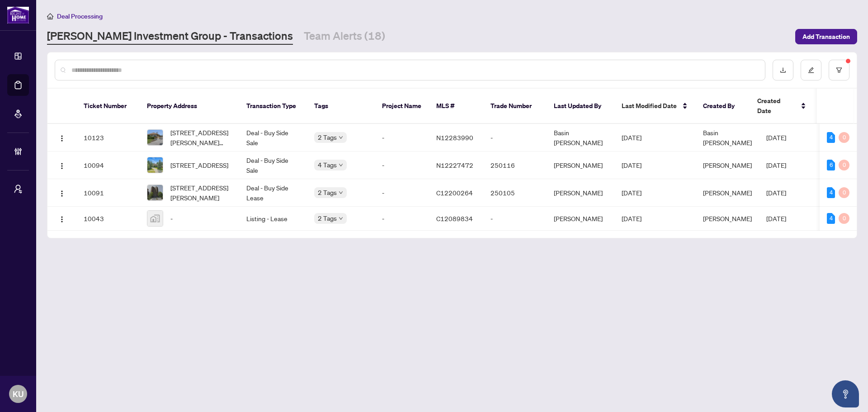  What do you see at coordinates (108, 165) in the screenshot?
I see `td: 10094` at bounding box center [108, 165].